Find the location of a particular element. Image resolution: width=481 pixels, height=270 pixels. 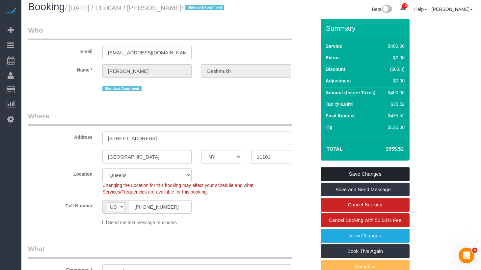

label: Discount is located at coordinates (336, 69).